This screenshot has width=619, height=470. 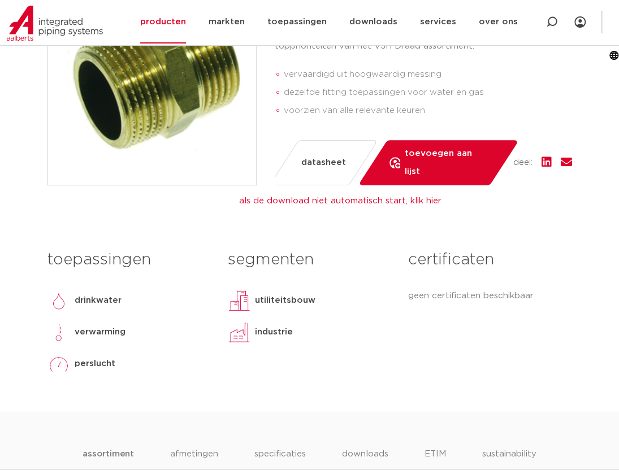 I want to click on span: deel:, so click(x=523, y=163).